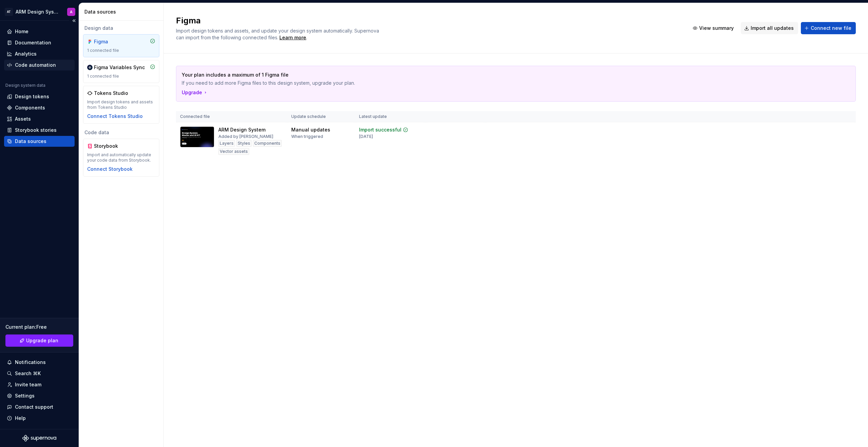 This screenshot has width=868, height=447. Describe the element at coordinates (121, 46) in the screenshot. I see `a: Figma1 connected file` at that location.